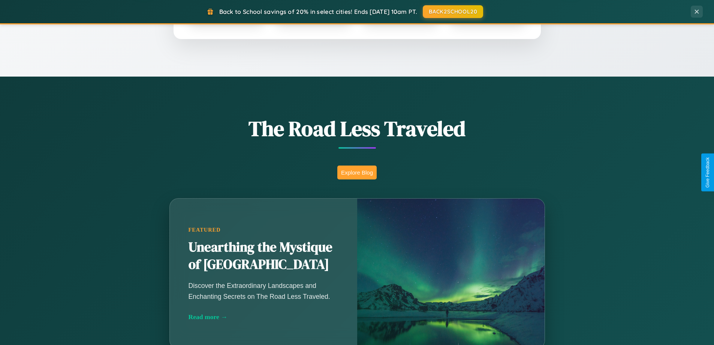 The image size is (714, 345). Describe the element at coordinates (264, 317) in the screenshot. I see `div: Read more →` at that location.